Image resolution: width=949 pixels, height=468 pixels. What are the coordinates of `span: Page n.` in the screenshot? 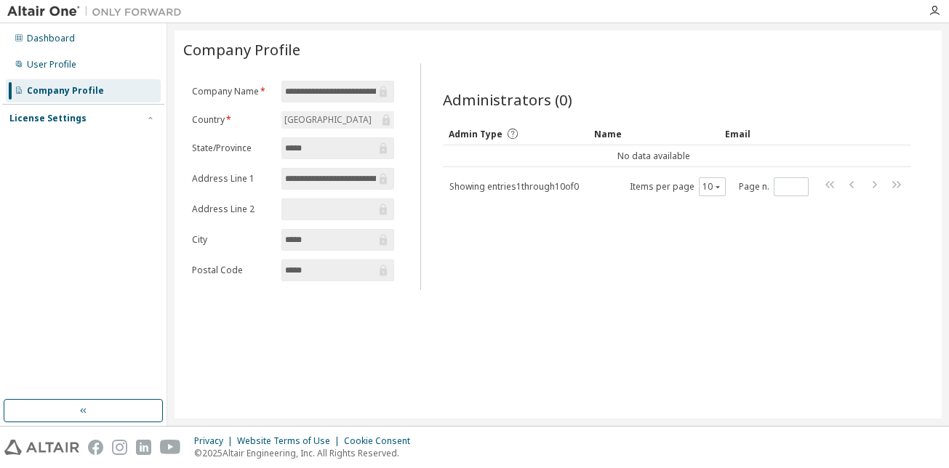 It's located at (774, 187).